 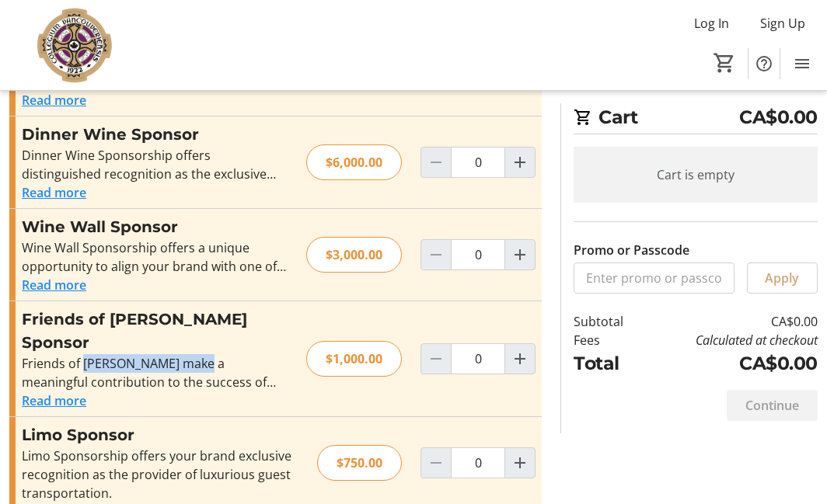 I want to click on td: Total, so click(x=609, y=363).